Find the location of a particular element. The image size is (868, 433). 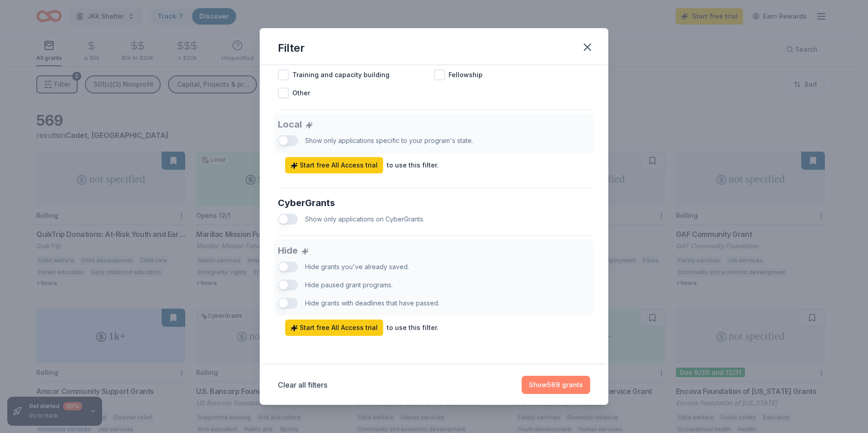

span: Other is located at coordinates (301, 93).